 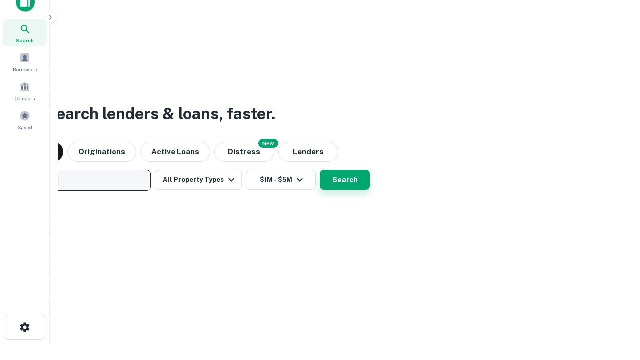 What do you see at coordinates (25, 62) in the screenshot?
I see `div: Borrowers` at bounding box center [25, 62].